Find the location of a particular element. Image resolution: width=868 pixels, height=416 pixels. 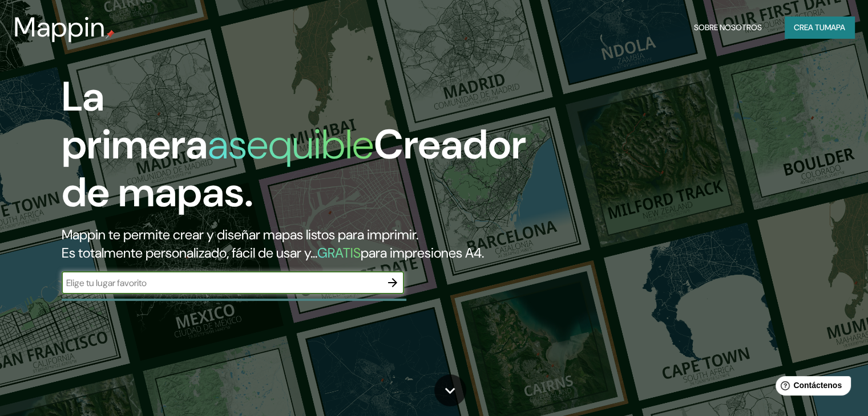

font: Contáctenos is located at coordinates (51, 14).